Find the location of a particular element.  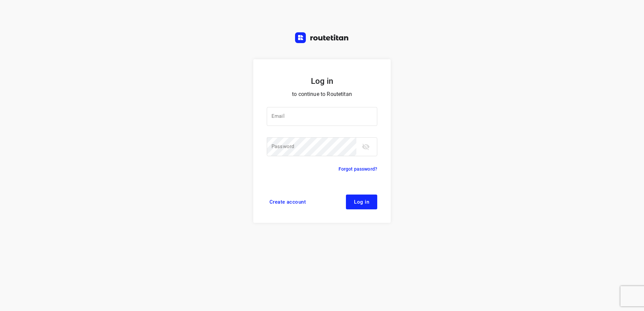

a: Routetitan is located at coordinates (322, 38).